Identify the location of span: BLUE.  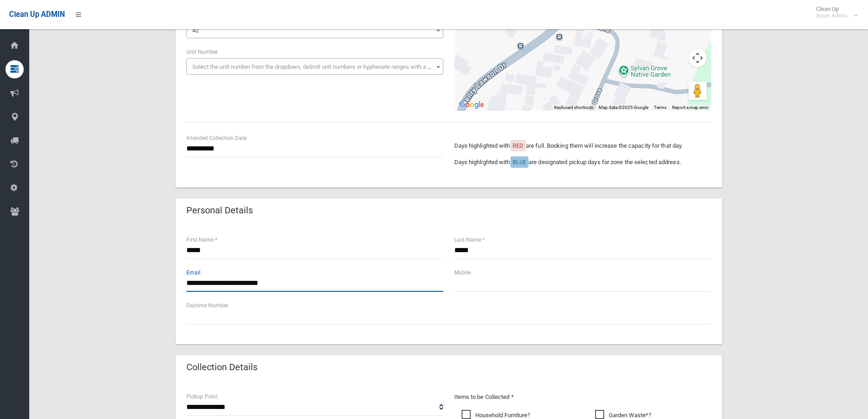
(519, 162).